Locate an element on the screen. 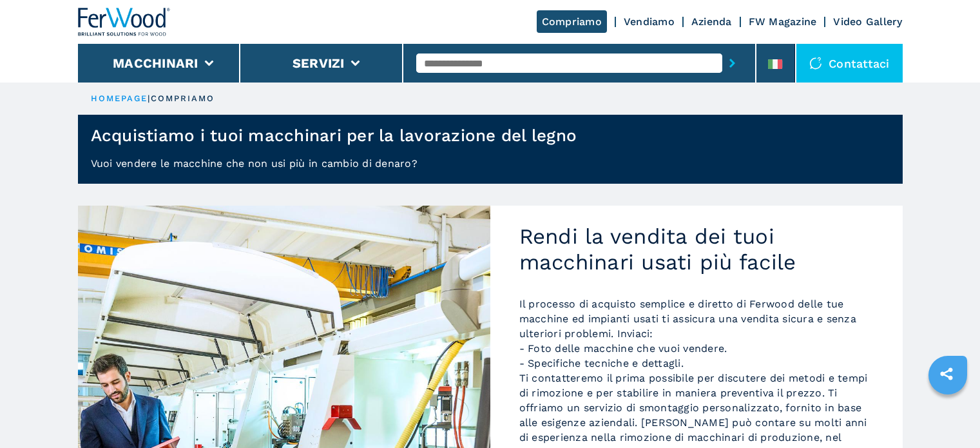 Image resolution: width=980 pixels, height=448 pixels. p: compriamo is located at coordinates (183, 98).